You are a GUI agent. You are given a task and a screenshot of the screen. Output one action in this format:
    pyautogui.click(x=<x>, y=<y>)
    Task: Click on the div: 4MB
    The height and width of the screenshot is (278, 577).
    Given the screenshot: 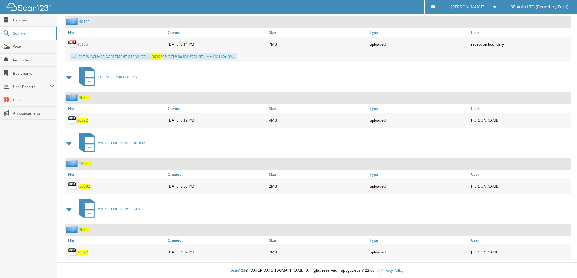 What is the action you would take?
    pyautogui.click(x=318, y=120)
    